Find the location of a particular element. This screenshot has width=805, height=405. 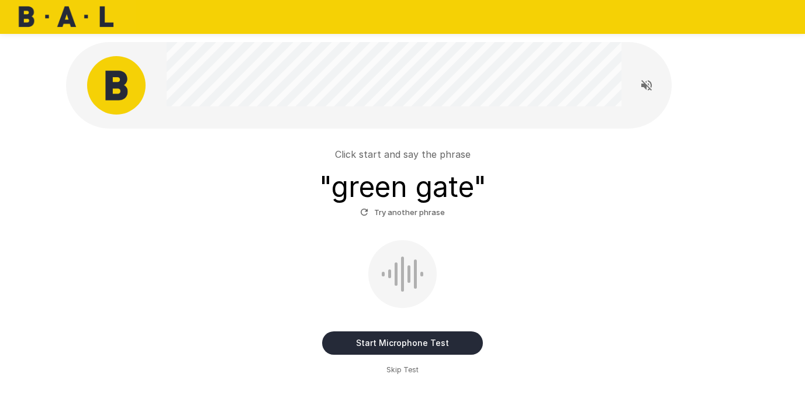

span: Skip Test is located at coordinates (402, 370).